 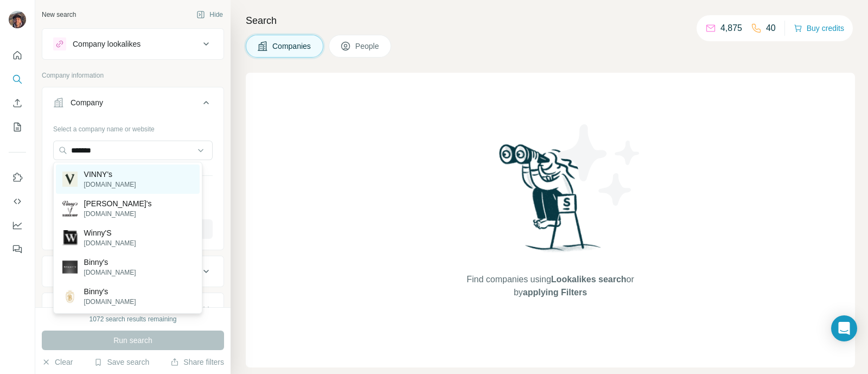 What do you see at coordinates (133, 319) in the screenshot?
I see `div: 1072 search results remaining` at bounding box center [133, 319].